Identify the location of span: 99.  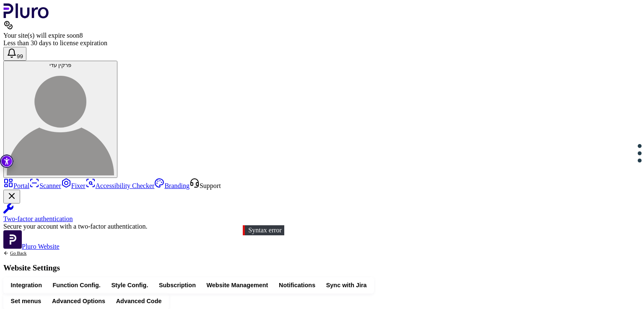
(20, 56).